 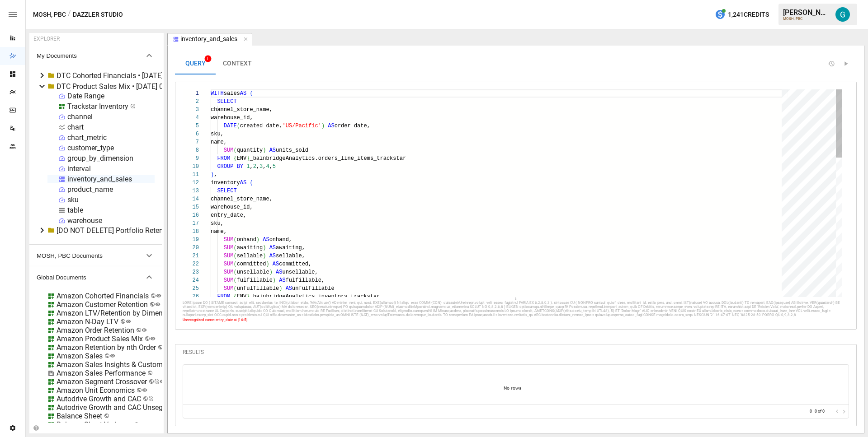 What do you see at coordinates (90, 56) in the screenshot?
I see `span: My Documents` at bounding box center [90, 56].